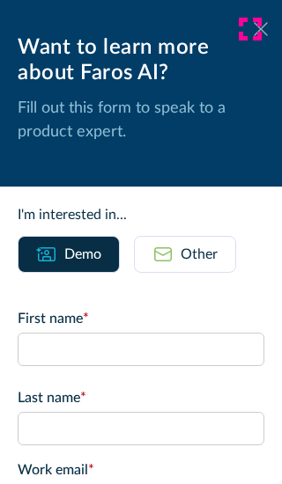 Image resolution: width=282 pixels, height=484 pixels. I want to click on div: I'm interested in..., so click(141, 215).